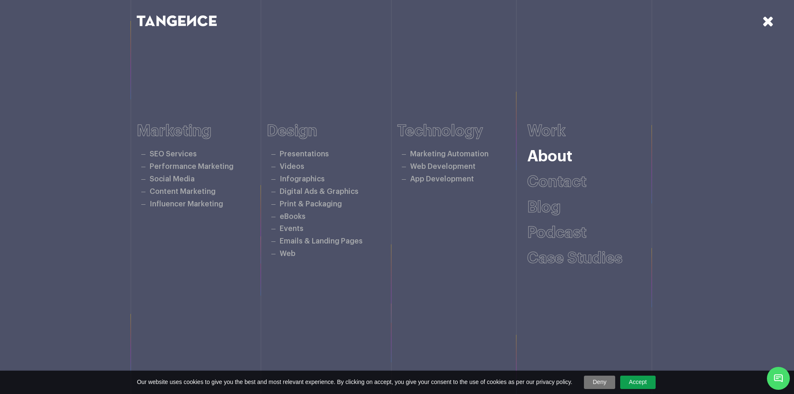 The height and width of the screenshot is (394, 794). Describe the element at coordinates (173, 154) in the screenshot. I see `a: SEO Services` at that location.